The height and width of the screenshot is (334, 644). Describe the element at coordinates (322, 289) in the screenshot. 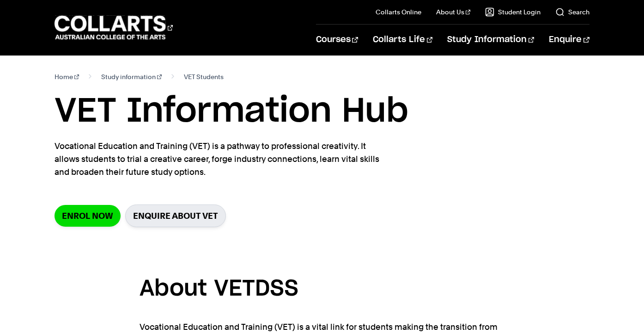

I see `h3: About VETDSS` at that location.